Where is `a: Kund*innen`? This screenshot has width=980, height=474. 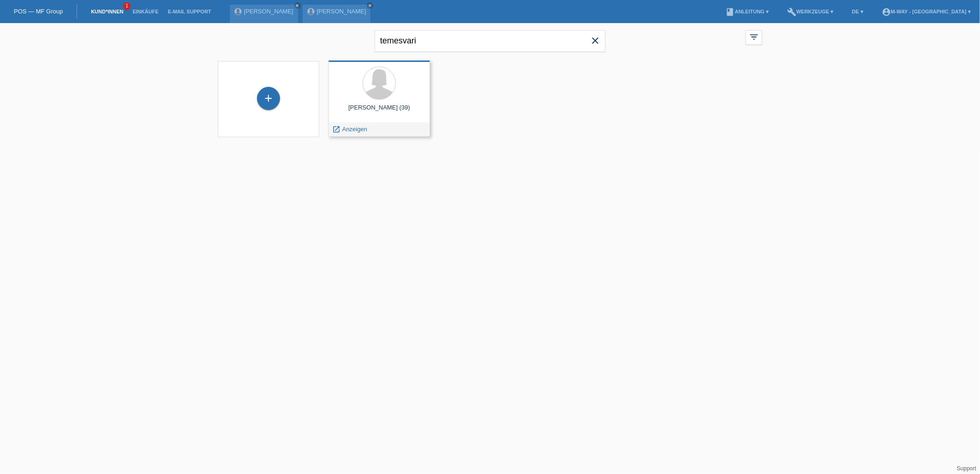 a: Kund*innen is located at coordinates (107, 12).